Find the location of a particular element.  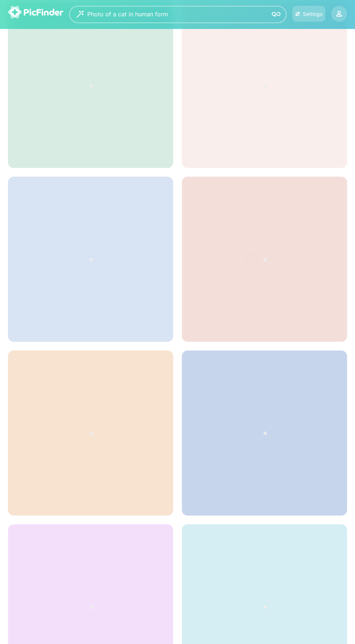

img: icon-settings.svg is located at coordinates (298, 14).